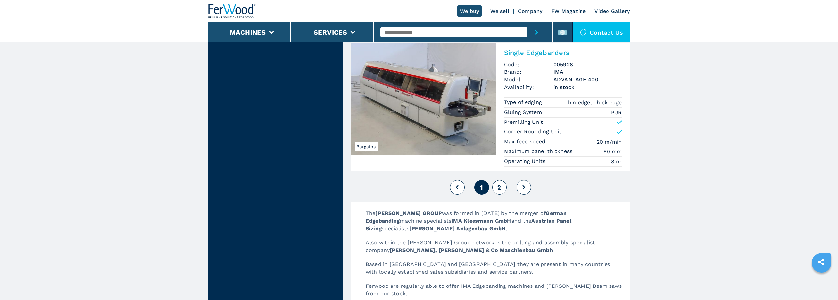  Describe the element at coordinates (524, 102) in the screenshot. I see `p: Type of edging` at that location.